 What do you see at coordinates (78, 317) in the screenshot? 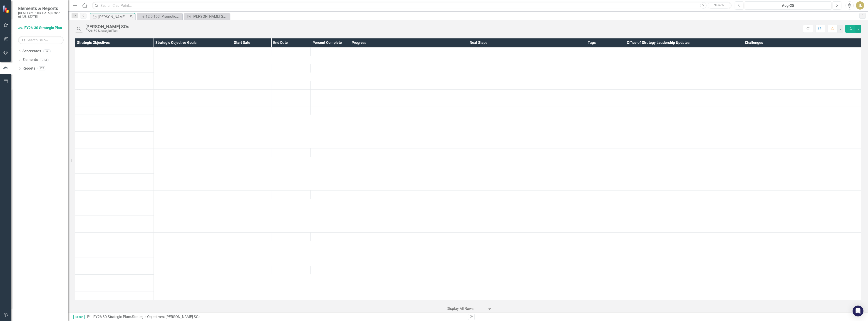
I see `span: Editor` at bounding box center [78, 317].